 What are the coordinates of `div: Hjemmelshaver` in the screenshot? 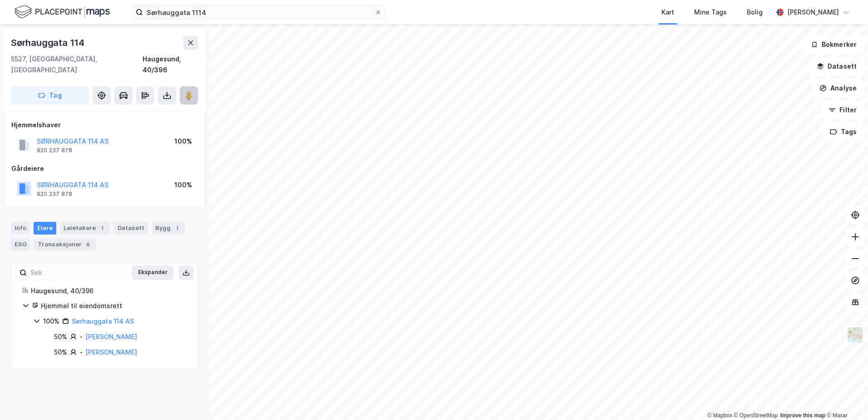 It's located at (104, 125).